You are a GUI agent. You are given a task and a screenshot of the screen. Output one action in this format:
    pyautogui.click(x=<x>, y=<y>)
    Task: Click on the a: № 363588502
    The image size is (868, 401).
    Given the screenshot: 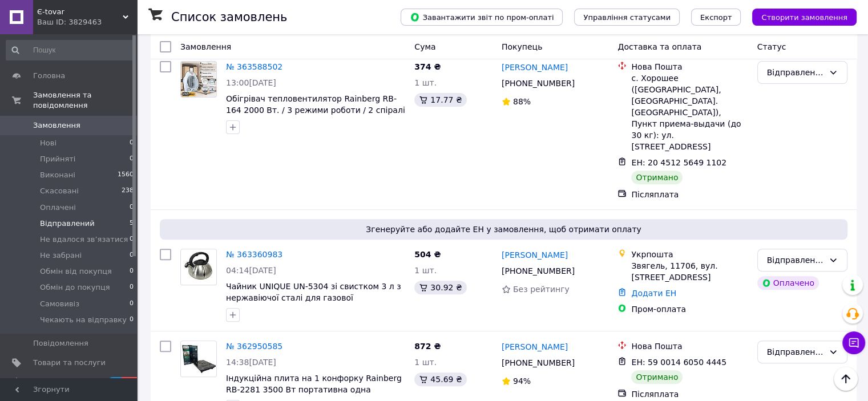 What is the action you would take?
    pyautogui.click(x=254, y=67)
    